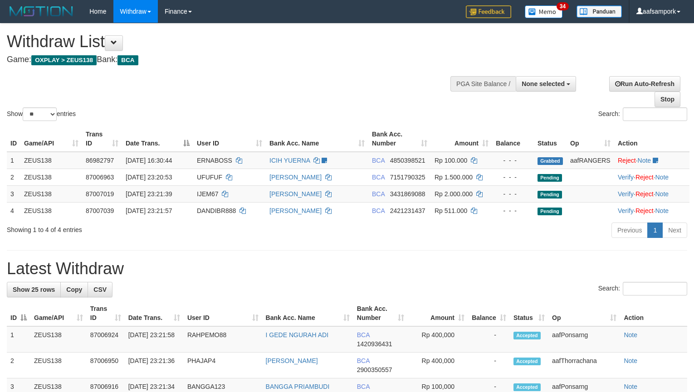 This screenshot has height=392, width=694. Describe the element at coordinates (74, 290) in the screenshot. I see `span: Copy` at that location.